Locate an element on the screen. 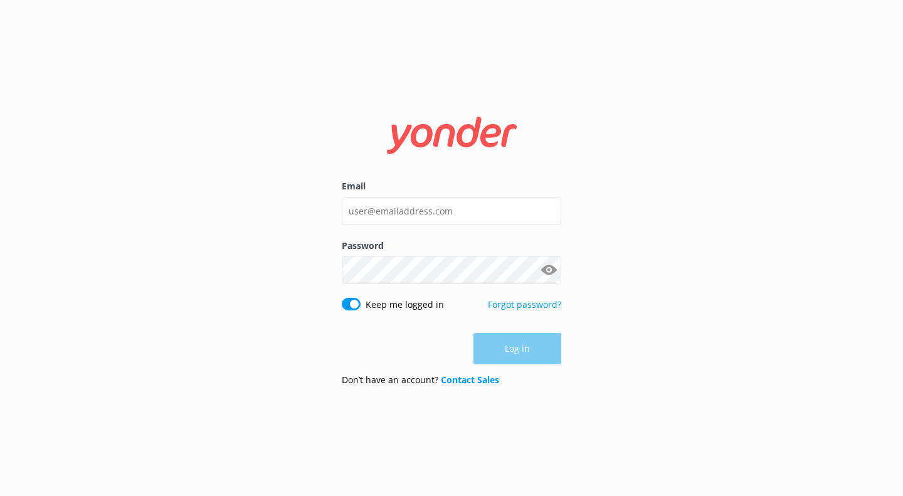 This screenshot has height=496, width=903. a: Contact Sales is located at coordinates (470, 380).